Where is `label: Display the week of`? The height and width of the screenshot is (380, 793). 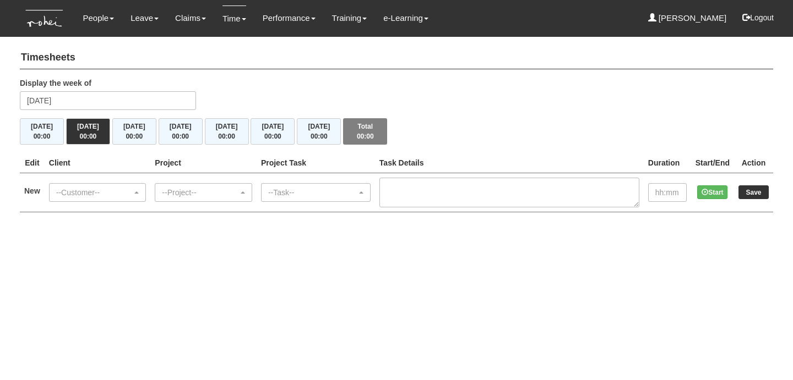
label: Display the week of is located at coordinates (56, 83).